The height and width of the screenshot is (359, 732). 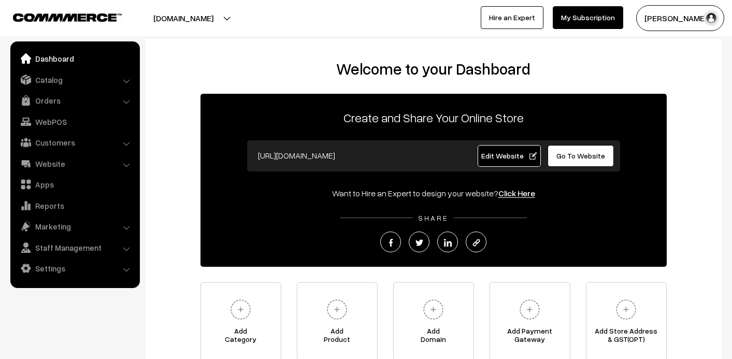 What do you see at coordinates (75, 226) in the screenshot?
I see `a: Marketing` at bounding box center [75, 226].